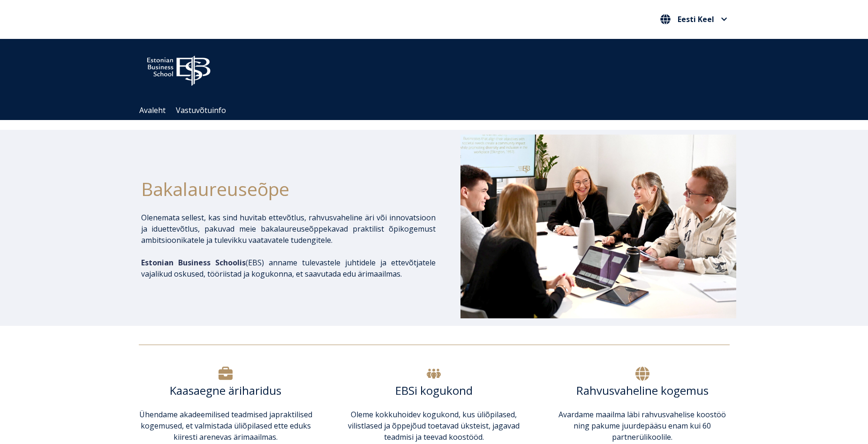  Describe the element at coordinates (642, 391) in the screenshot. I see `h6: Rahvusvaheline kogemus` at that location.